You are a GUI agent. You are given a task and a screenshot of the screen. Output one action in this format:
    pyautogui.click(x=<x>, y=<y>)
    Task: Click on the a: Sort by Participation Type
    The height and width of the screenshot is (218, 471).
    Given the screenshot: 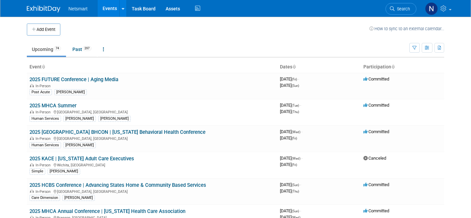 What is the action you would take?
    pyautogui.click(x=393, y=67)
    